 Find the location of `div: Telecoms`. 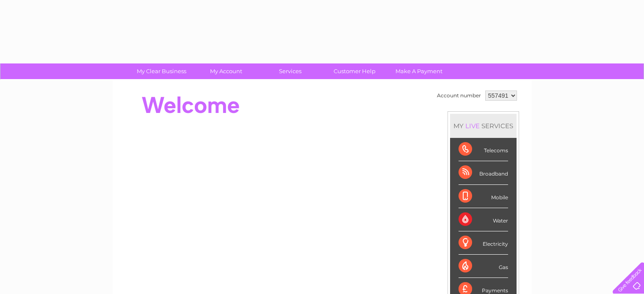

div: Telecoms is located at coordinates (483, 149).